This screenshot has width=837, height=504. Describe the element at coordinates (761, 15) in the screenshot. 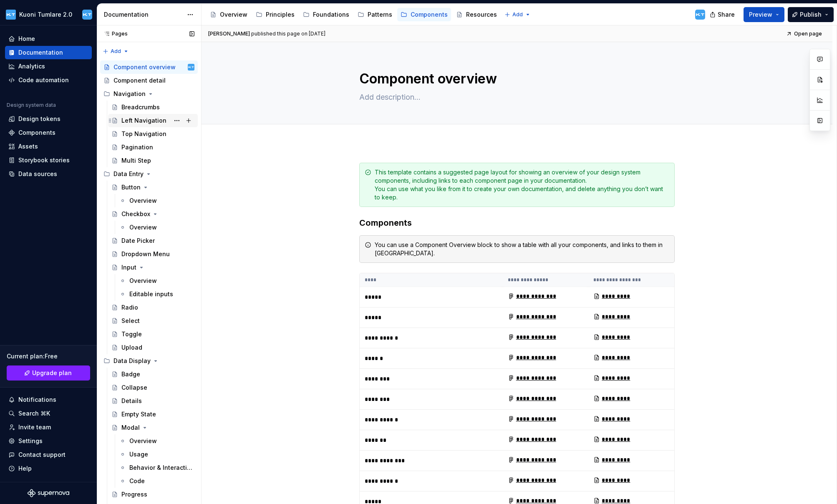

I see `span: Preview` at that location.